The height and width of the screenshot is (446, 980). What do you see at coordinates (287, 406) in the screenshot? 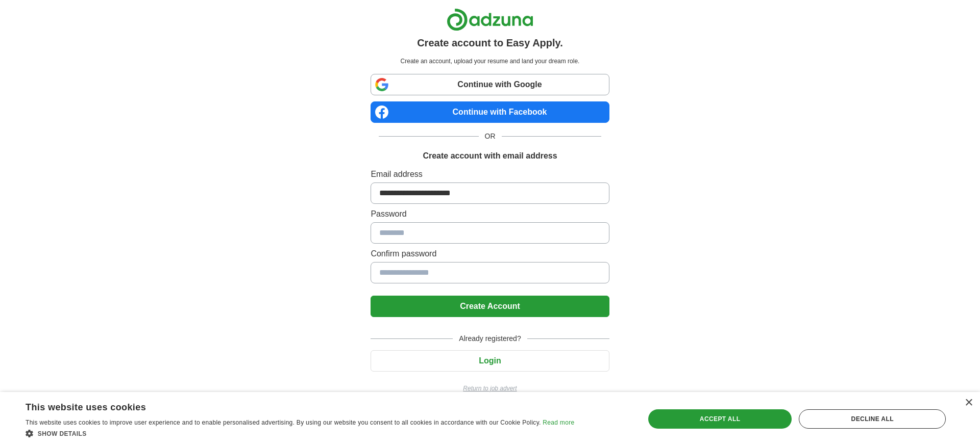
I see `div: This website uses cookies` at bounding box center [287, 406].